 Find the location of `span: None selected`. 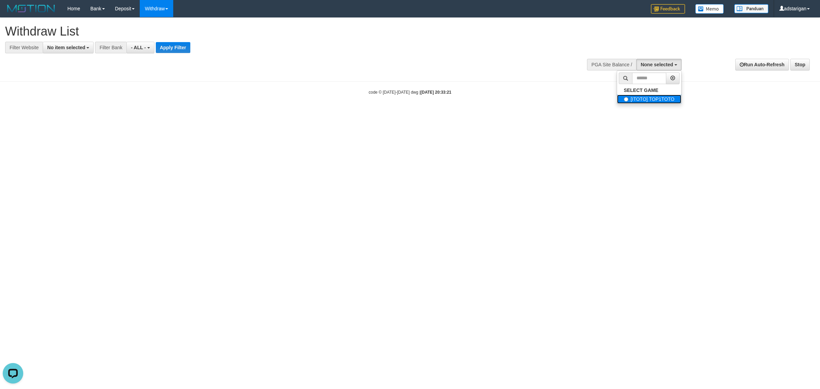

span: None selected is located at coordinates (657, 65).